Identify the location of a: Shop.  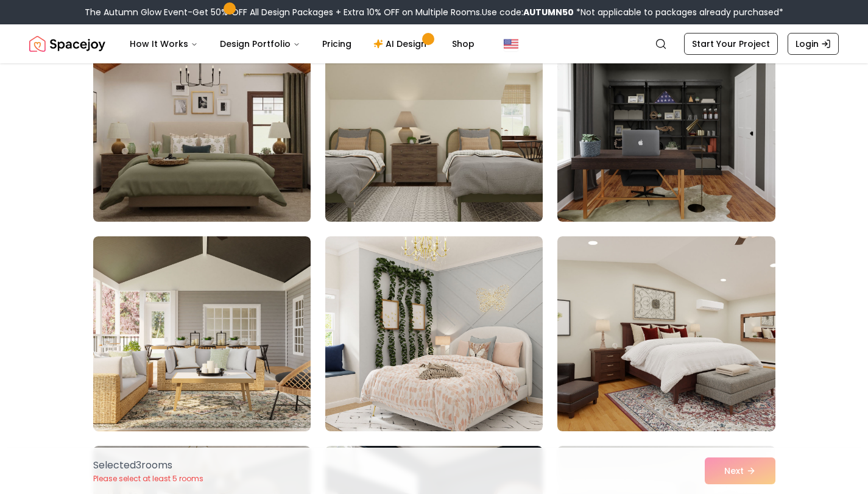
(463, 44).